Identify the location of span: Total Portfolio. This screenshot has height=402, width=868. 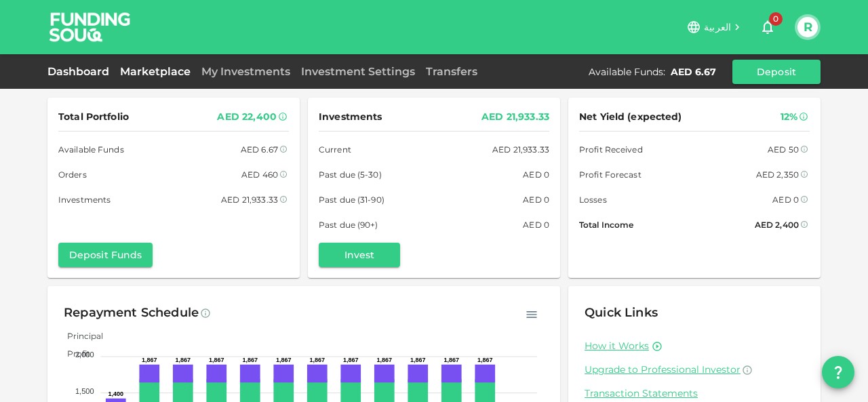
(93, 117).